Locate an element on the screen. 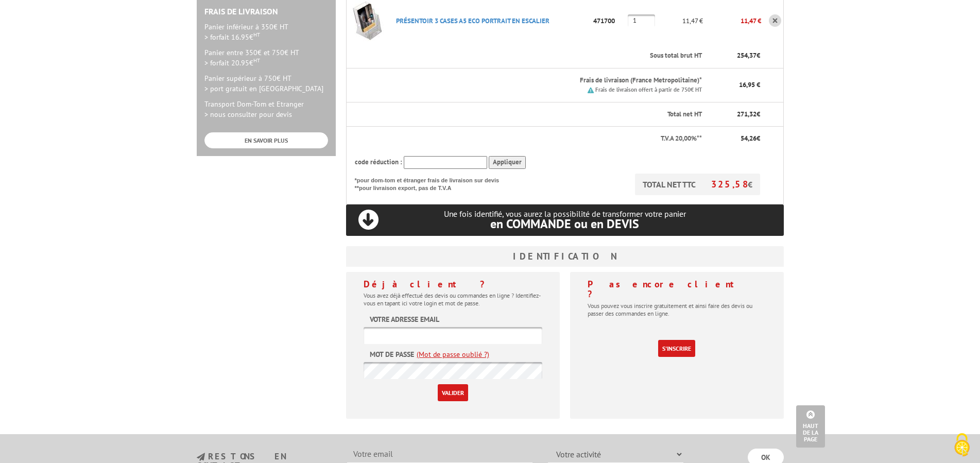  p: Panier entre 350€ et 750€ HT is located at coordinates (266, 57).